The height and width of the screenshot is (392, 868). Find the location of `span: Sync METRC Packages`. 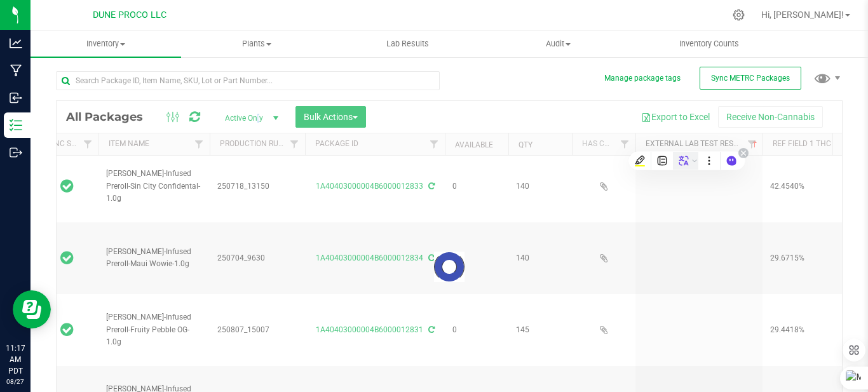

span: Sync METRC Packages is located at coordinates (751, 78).